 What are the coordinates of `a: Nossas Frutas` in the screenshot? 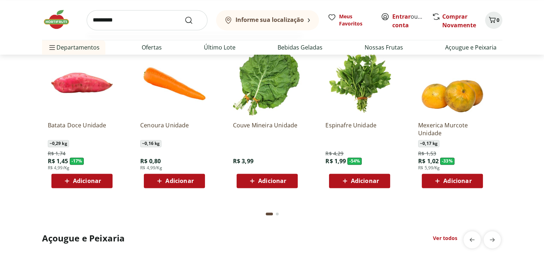 It's located at (383, 47).